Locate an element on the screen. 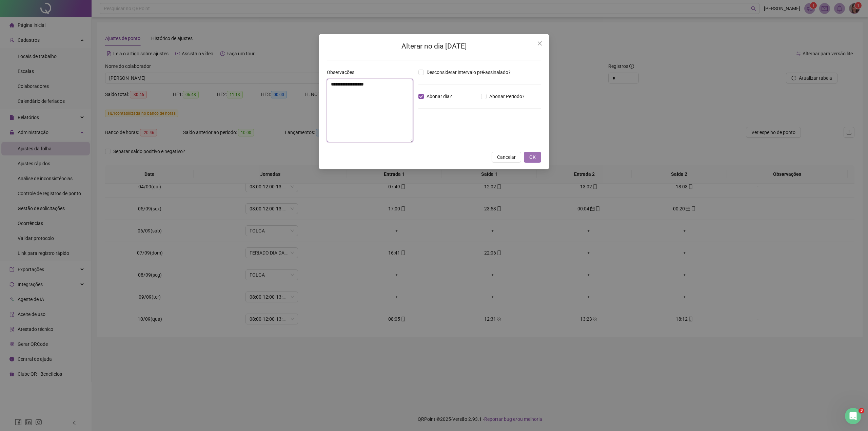 The image size is (868, 431). button: Close is located at coordinates (540, 43).